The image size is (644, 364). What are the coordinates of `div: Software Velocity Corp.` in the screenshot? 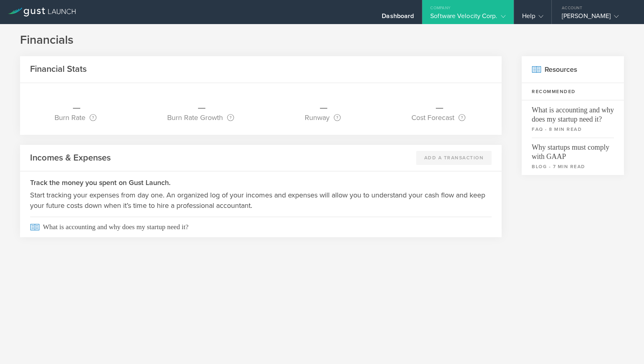 It's located at (468, 18).